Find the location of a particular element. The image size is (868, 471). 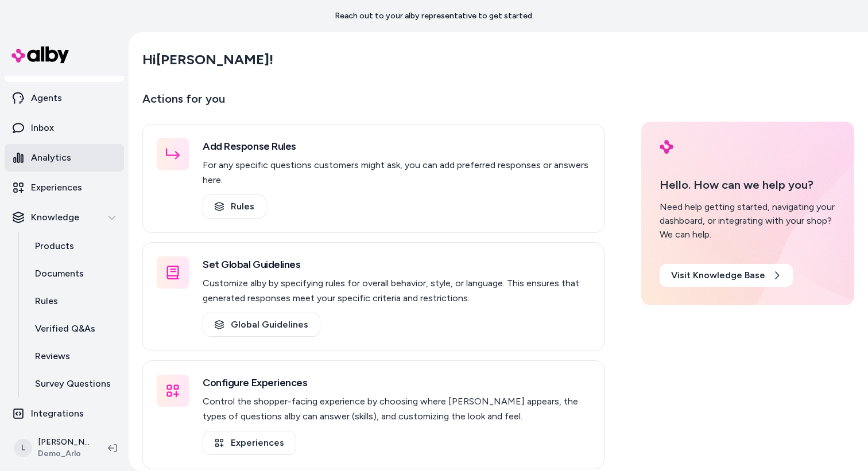

p: Reviews is located at coordinates (52, 357).